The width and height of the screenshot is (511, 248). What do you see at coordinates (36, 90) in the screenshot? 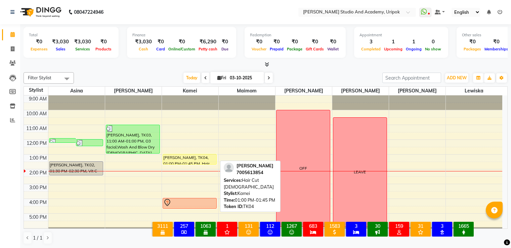
I see `div: Stylist` at bounding box center [36, 90].